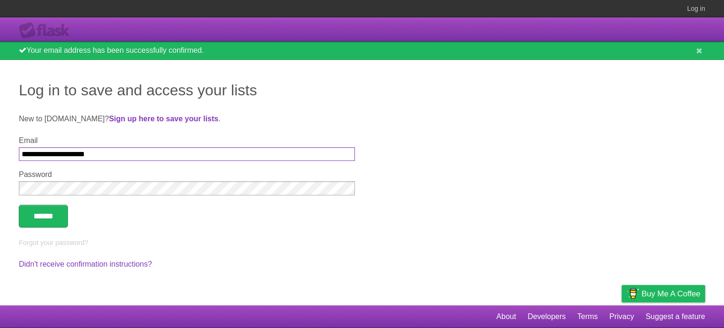 The width and height of the screenshot is (724, 328). What do you see at coordinates (362, 90) in the screenshot?
I see `h1: Log in to save and access your lists` at bounding box center [362, 90].